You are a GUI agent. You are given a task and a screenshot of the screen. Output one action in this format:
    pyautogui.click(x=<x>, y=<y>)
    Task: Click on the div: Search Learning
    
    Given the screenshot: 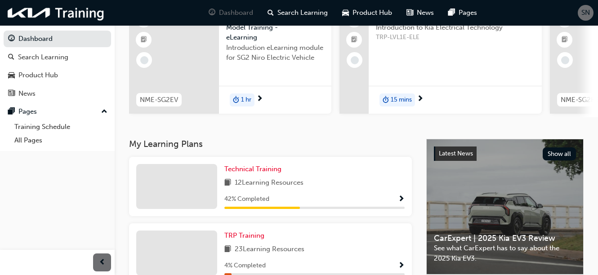 What is the action you would take?
    pyautogui.click(x=43, y=57)
    